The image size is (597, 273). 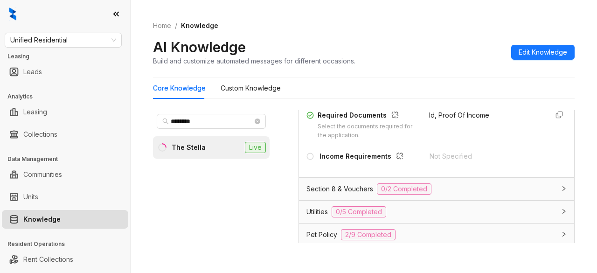 What do you see at coordinates (404, 189) in the screenshot?
I see `span: 0/2 Completed` at bounding box center [404, 189].